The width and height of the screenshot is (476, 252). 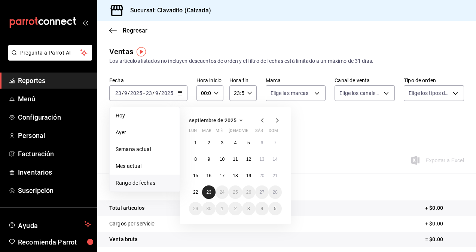 I want to click on button: 12 de septiembre de 2025, so click(x=248, y=159).